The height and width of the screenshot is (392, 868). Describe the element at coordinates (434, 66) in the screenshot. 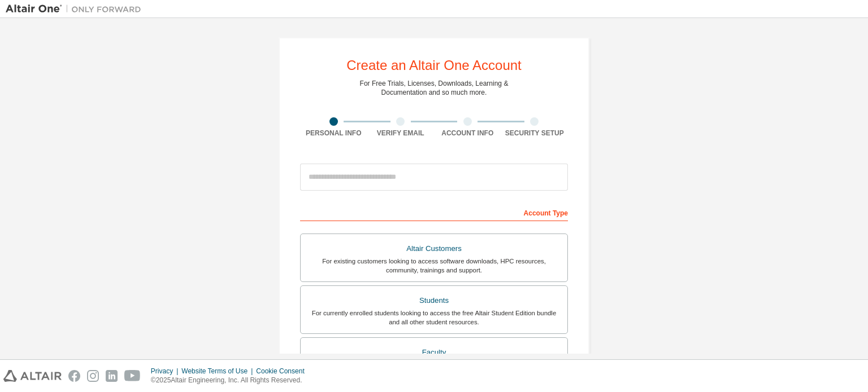

I see `div: Create an Altair One Account` at that location.